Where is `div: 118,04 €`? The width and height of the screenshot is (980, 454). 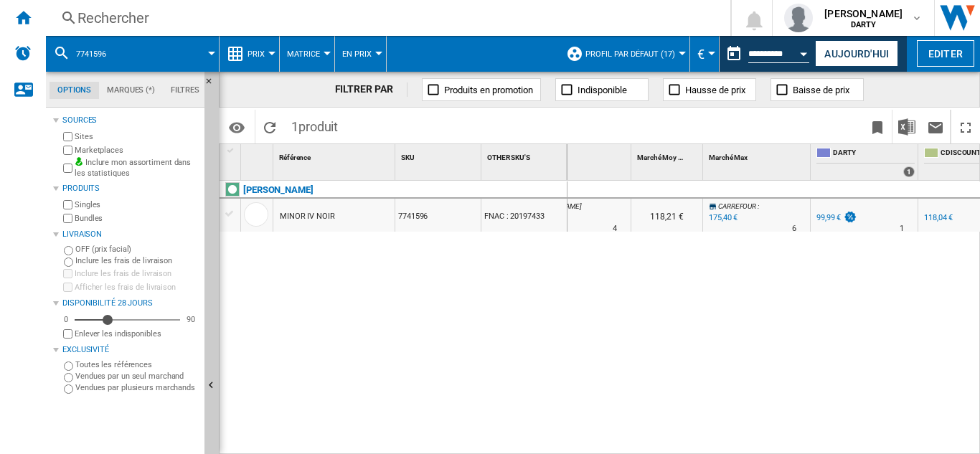 div: 118,04 € is located at coordinates (939, 217).